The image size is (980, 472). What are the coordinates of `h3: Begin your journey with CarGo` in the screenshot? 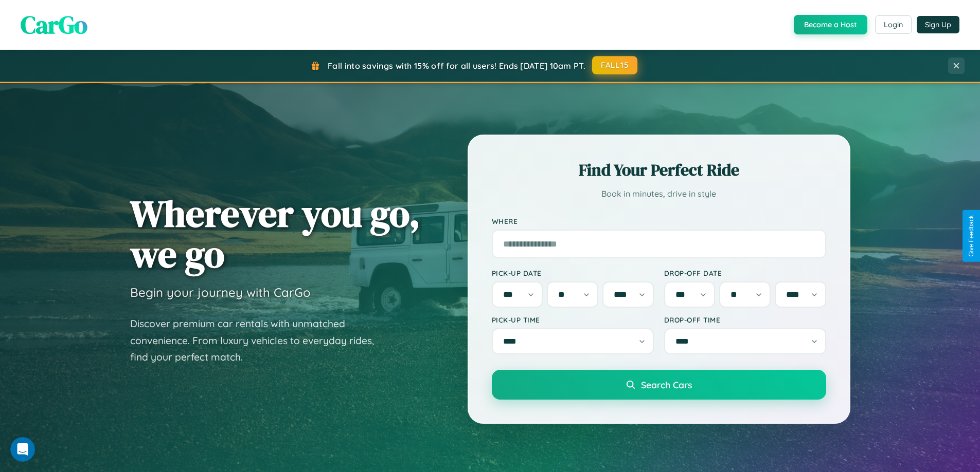 It's located at (220, 292).